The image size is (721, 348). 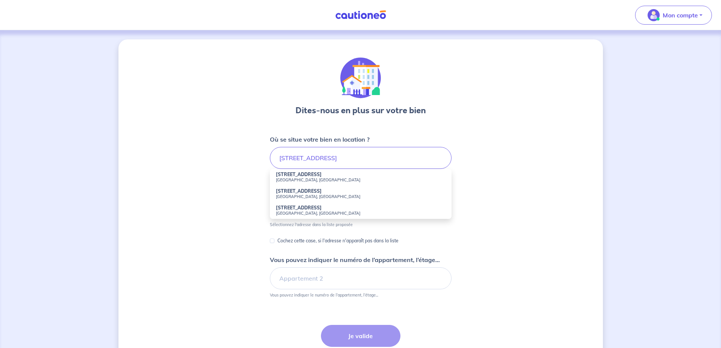 I want to click on img: Cautioneo, so click(x=361, y=15).